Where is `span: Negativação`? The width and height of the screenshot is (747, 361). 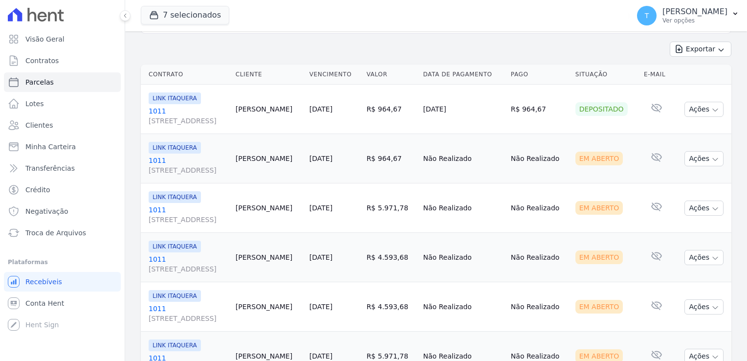 span: Negativação is located at coordinates (47, 211).